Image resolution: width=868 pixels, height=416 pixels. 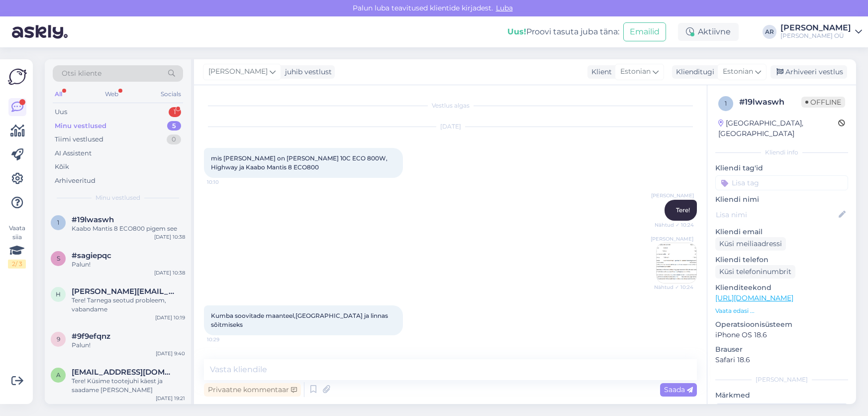 What do you see at coordinates (60, 112) in the screenshot?
I see `div: Uus` at bounding box center [60, 112].